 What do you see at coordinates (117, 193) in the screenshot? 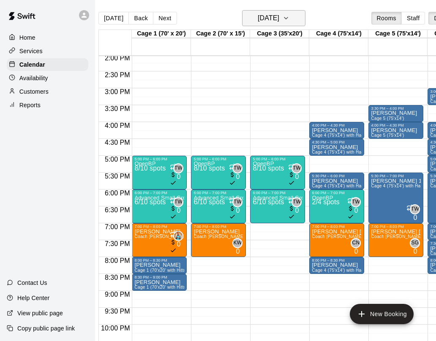
I see `span: 6:00 PM` at bounding box center [117, 193].